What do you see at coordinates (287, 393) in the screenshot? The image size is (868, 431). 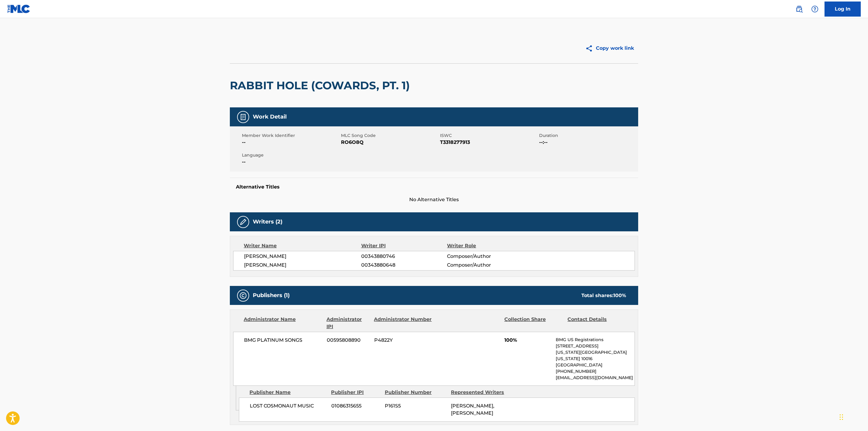 I see `div: Publisher Name` at bounding box center [287, 393].